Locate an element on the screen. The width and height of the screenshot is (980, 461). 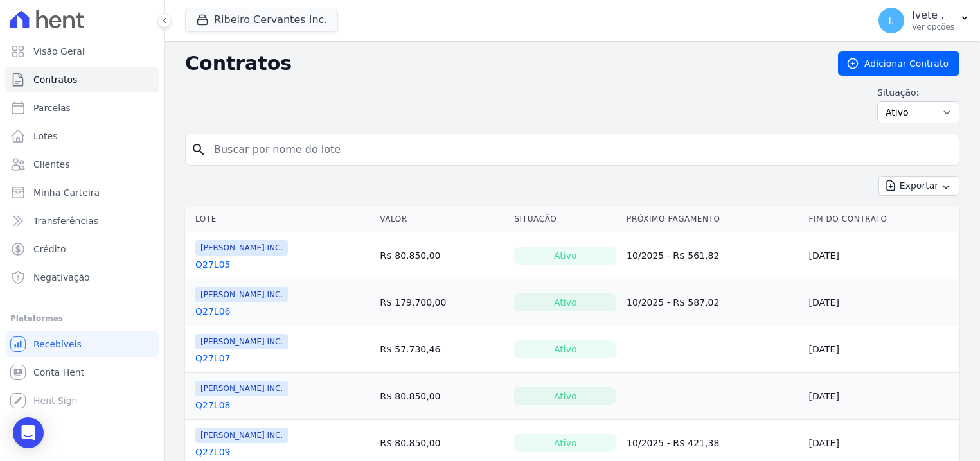
span: Minha Carteira is located at coordinates (66, 192).